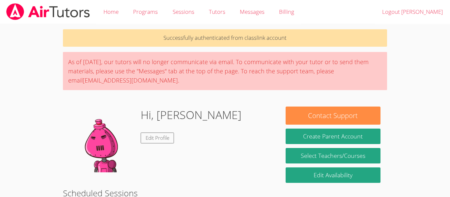 This screenshot has height=197, width=450. What do you see at coordinates (225, 38) in the screenshot?
I see `p: Successfully authenticated from classlink account` at bounding box center [225, 38].